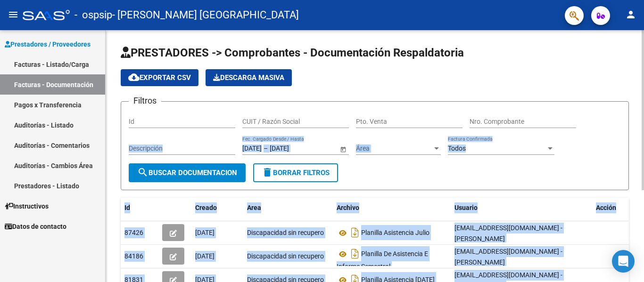  What do you see at coordinates (288, 208) in the screenshot?
I see `datatable-header-cell: Area` at bounding box center [288, 208].